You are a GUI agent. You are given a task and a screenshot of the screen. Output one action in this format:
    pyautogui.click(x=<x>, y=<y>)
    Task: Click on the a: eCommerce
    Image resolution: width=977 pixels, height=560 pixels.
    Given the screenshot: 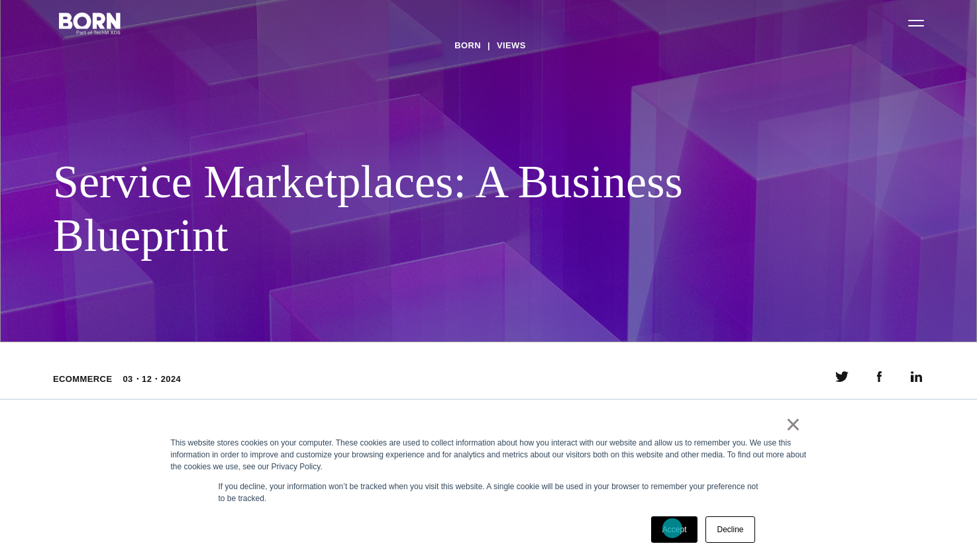 What is the action you would take?
    pyautogui.click(x=82, y=379)
    